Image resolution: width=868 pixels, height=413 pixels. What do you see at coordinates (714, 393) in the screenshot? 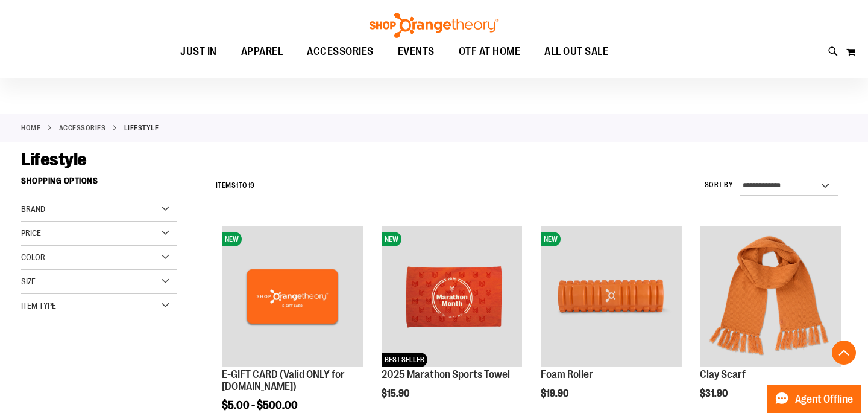
I see `span: $31.90` at bounding box center [714, 393].